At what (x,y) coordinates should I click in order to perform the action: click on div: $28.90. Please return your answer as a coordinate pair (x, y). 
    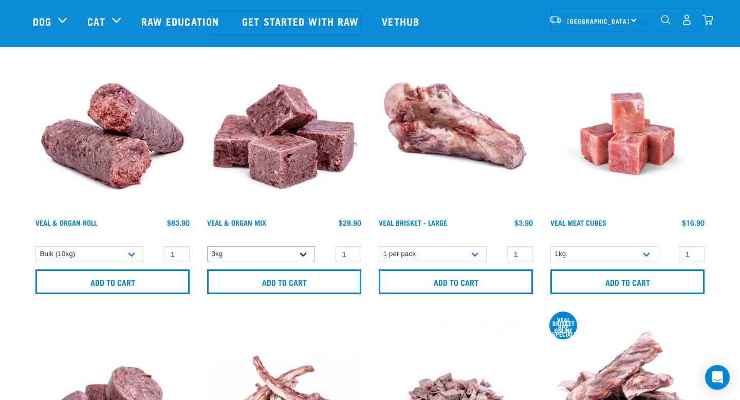
    Looking at the image, I should click on (350, 222).